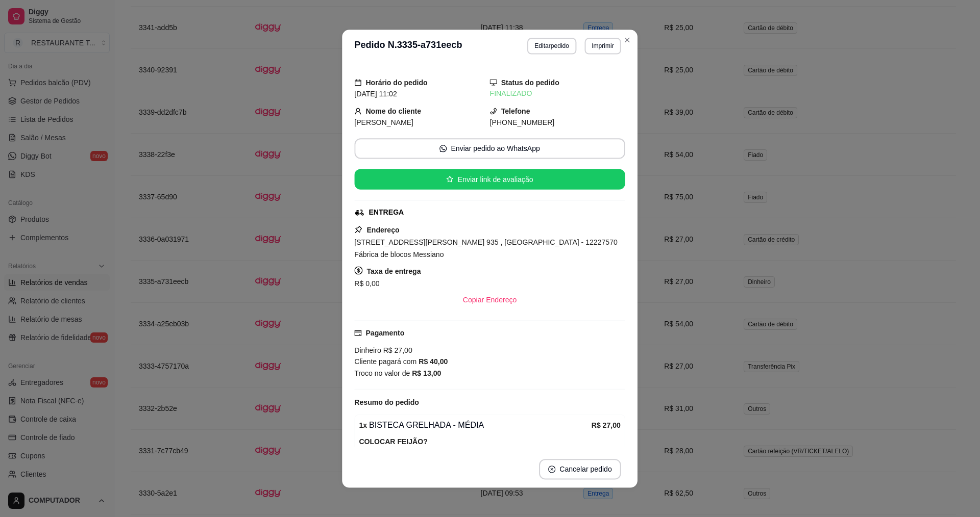  I want to click on strong: Resumo do pedido, so click(387, 402).